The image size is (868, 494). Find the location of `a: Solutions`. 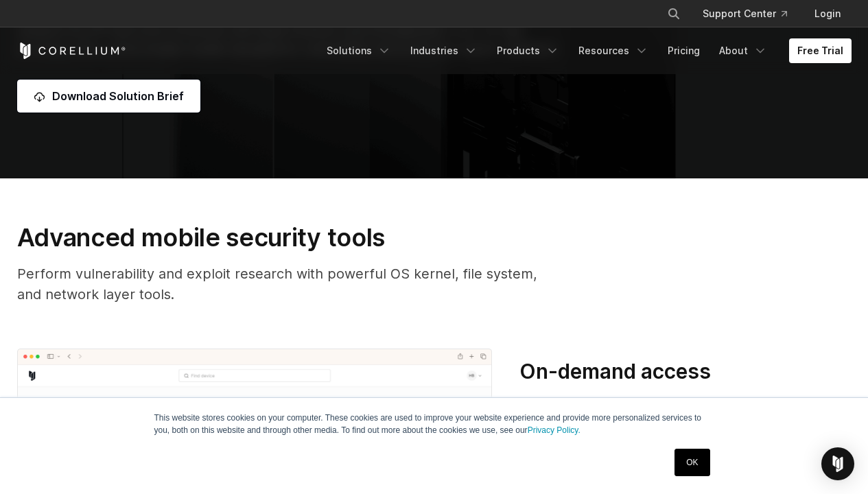

a: Solutions is located at coordinates (359, 51).